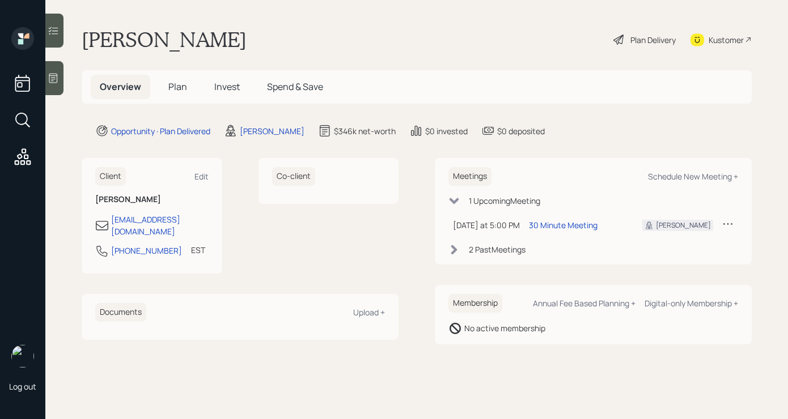 Image resolution: width=788 pixels, height=419 pixels. Describe the element at coordinates (584, 303) in the screenshot. I see `div: Annual Fee Based Planning +` at that location.